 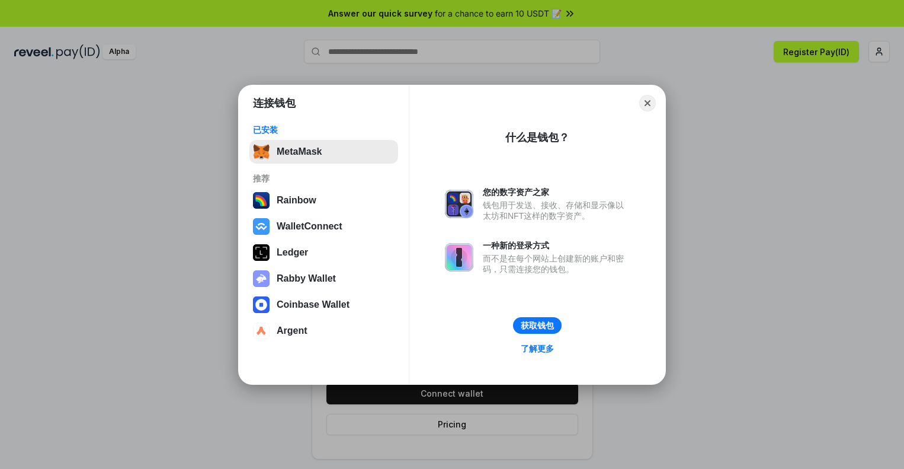 I want to click on div: MetaMask, so click(x=299, y=152).